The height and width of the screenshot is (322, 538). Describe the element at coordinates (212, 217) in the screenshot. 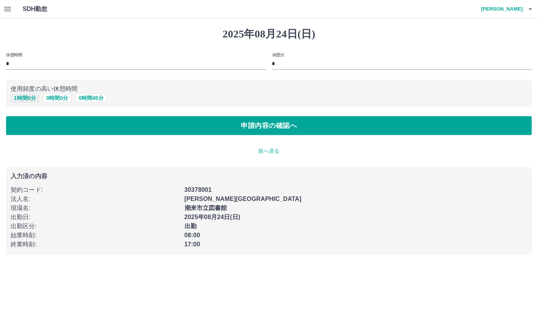

I see `b: 2025年08月24日(日)` at that location.